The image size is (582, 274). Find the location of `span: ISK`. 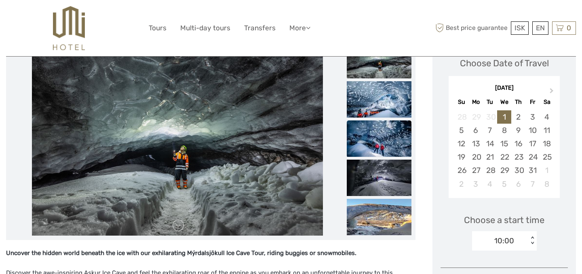

span: ISK is located at coordinates (519, 28).